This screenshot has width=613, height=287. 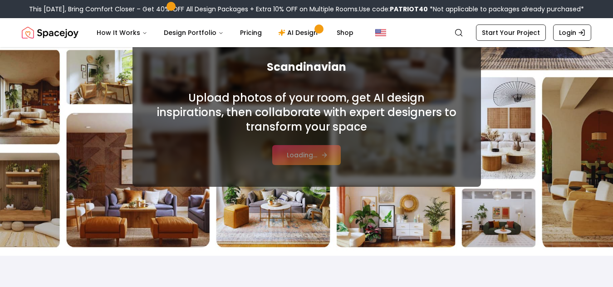 I want to click on a: Shop, so click(x=345, y=33).